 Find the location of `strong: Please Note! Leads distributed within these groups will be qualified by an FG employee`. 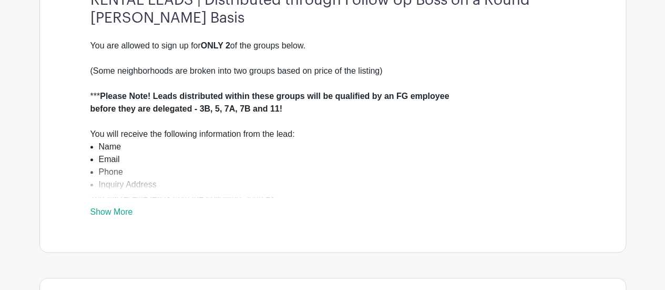

strong: Please Note! Leads distributed within these groups will be qualified by an FG employee is located at coordinates (274, 96).